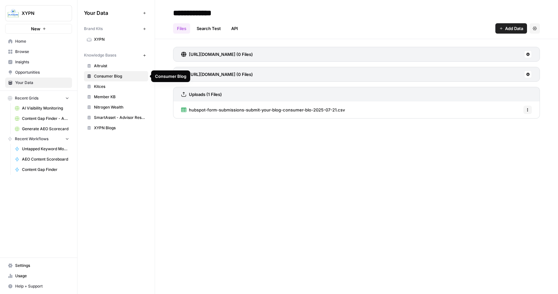  Describe the element at coordinates (42, 266) in the screenshot. I see `span: Settings` at that location.